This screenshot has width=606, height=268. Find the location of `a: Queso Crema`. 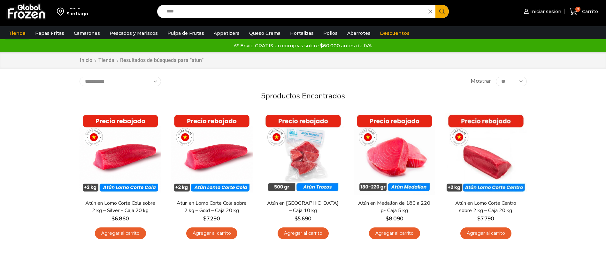

a: Queso Crema is located at coordinates (265, 33).